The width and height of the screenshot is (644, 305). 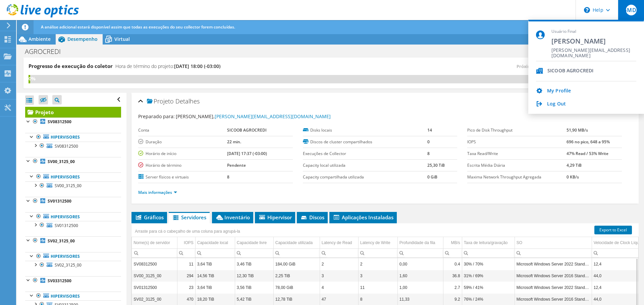 I want to click on td: Latency de Read Column, so click(x=339, y=243).